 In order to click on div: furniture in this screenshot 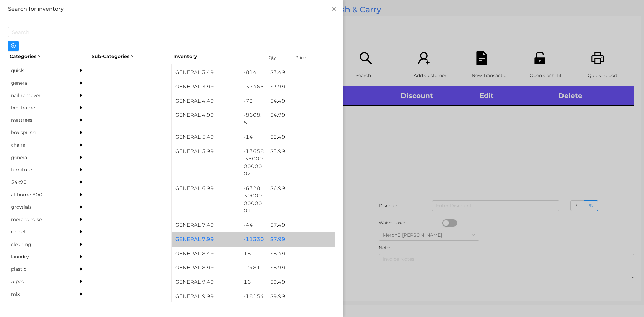, I will do `click(39, 170)`.